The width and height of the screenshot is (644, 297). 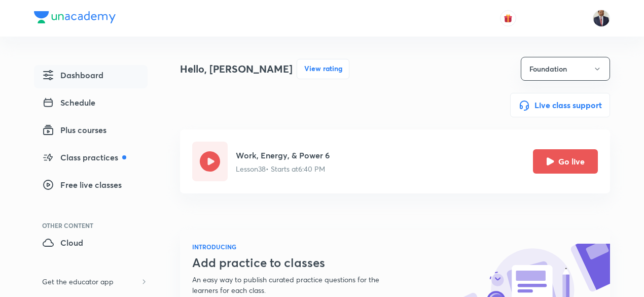 What do you see at coordinates (560, 105) in the screenshot?
I see `button: Live class support` at bounding box center [560, 105].